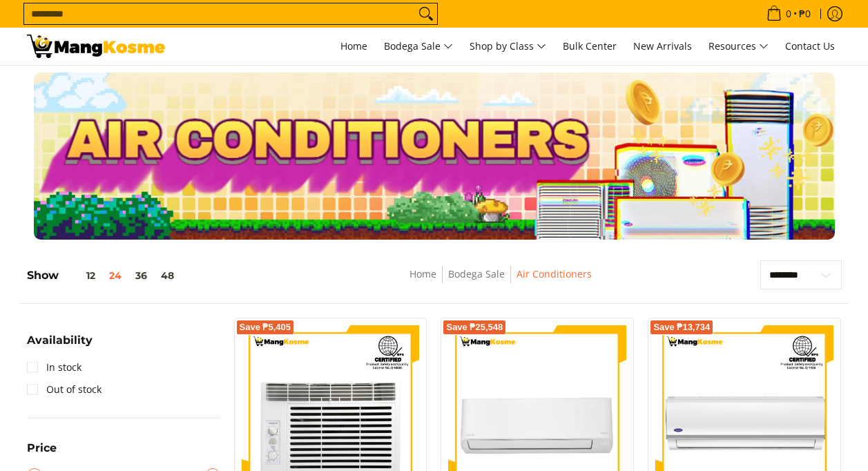  What do you see at coordinates (64, 390) in the screenshot?
I see `a: Out of stock` at bounding box center [64, 390].